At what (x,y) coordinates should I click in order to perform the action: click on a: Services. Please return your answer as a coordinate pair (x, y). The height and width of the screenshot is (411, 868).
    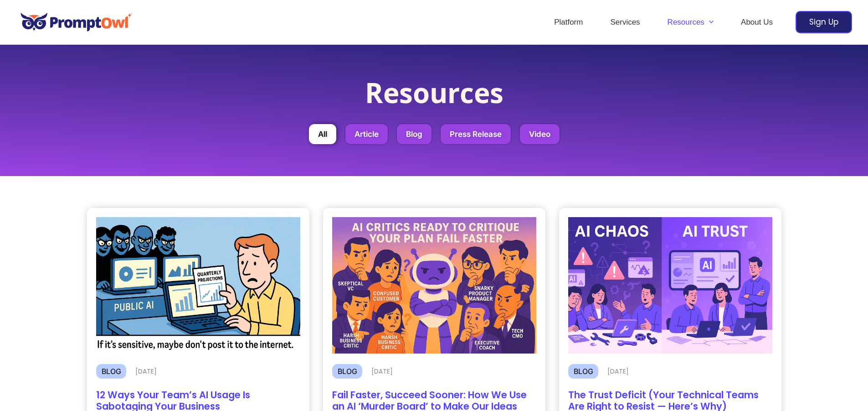
    Looking at the image, I should click on (625, 22).